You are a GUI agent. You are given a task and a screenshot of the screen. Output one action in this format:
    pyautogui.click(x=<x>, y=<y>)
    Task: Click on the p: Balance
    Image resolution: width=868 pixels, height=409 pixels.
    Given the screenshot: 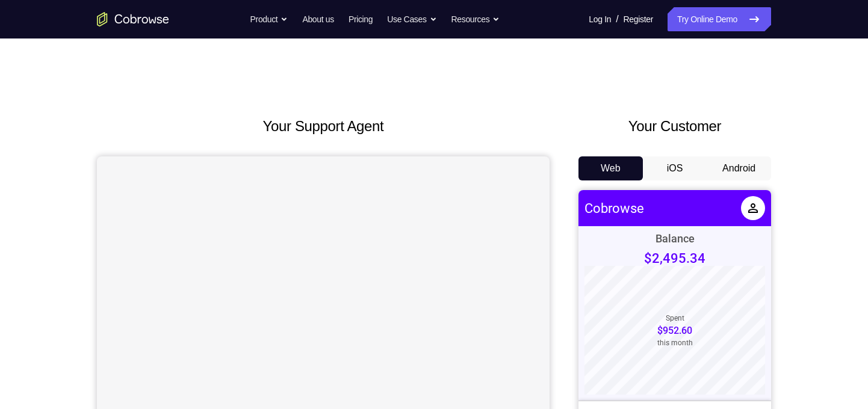 What is the action you would take?
    pyautogui.click(x=96, y=48)
    